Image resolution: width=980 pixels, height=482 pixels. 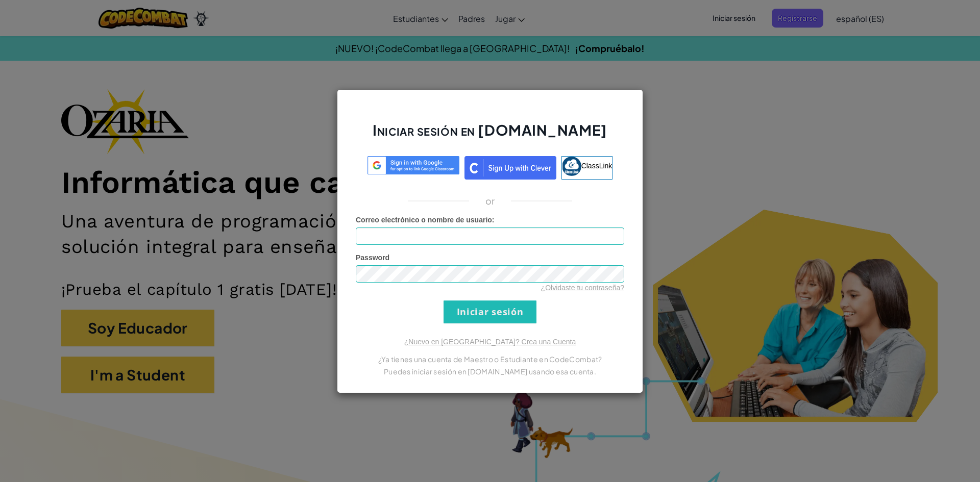 I want to click on img: clever_sso_button@2x.png, so click(x=510, y=168).